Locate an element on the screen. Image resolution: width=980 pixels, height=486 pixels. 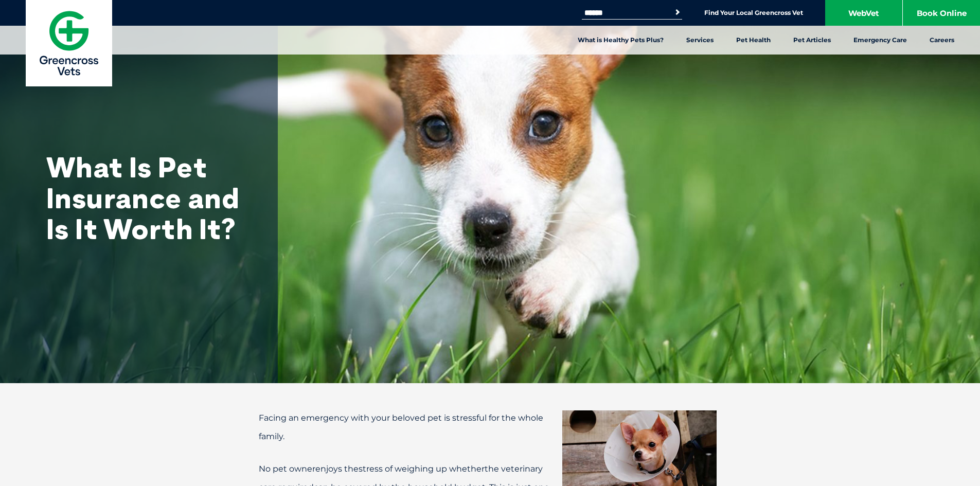
a: Find Your Local Greencross Vet is located at coordinates (754, 13).